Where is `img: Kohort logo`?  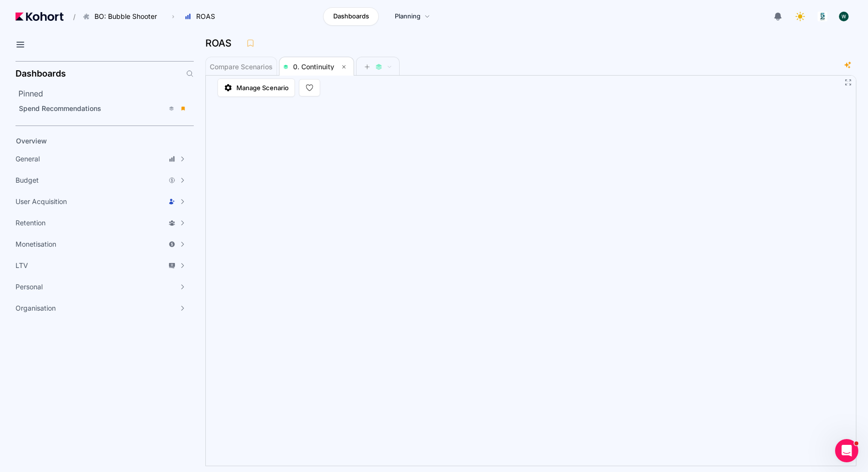
img: Kohort logo is located at coordinates (40, 16).